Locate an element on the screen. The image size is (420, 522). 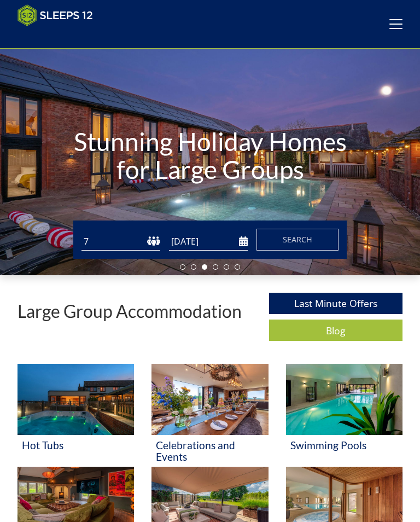
a: Last Minute Offers is located at coordinates (336, 303).